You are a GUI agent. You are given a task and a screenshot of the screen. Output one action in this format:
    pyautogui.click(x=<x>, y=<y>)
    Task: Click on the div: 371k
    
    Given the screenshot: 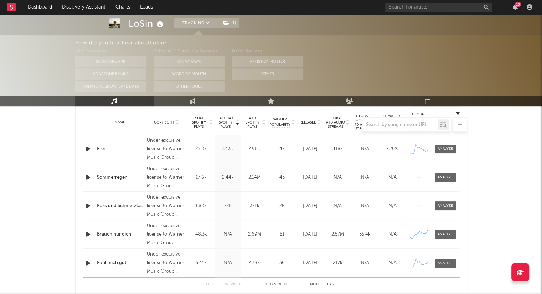 What is the action you would take?
    pyautogui.click(x=254, y=206)
    